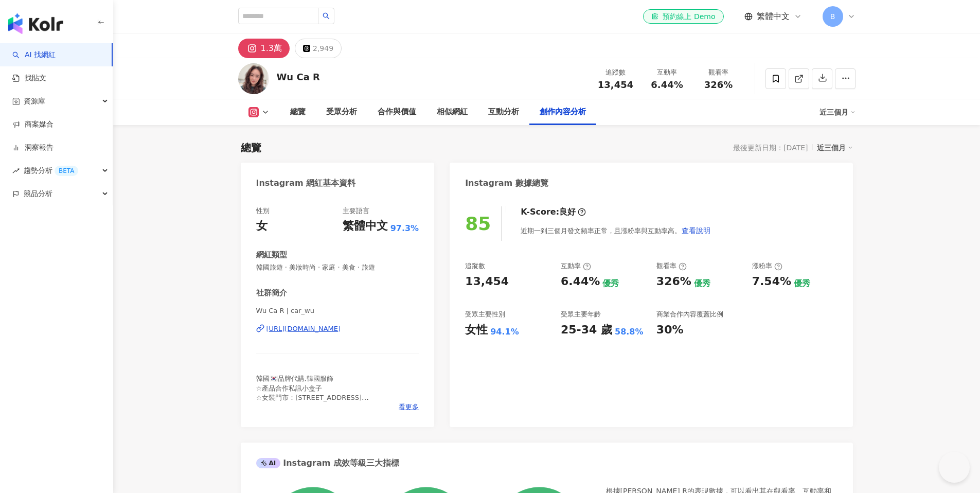 This screenshot has height=493, width=980. What do you see at coordinates (696, 230) in the screenshot?
I see `button: 查看說明` at bounding box center [696, 230].